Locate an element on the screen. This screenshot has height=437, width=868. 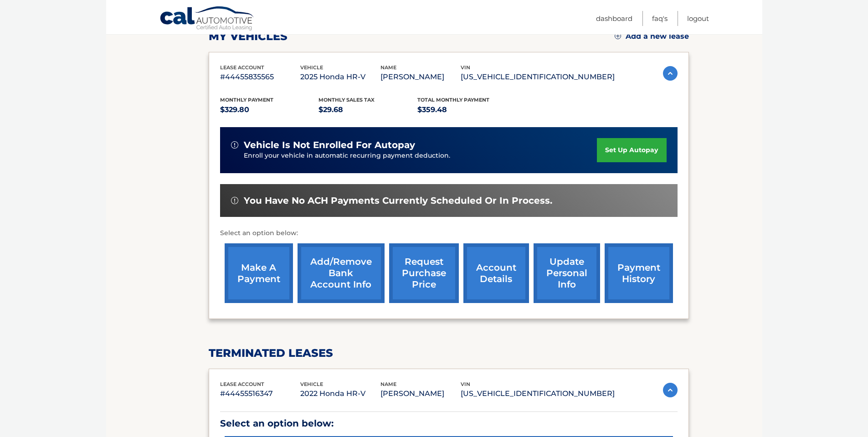
h2: terminated leases is located at coordinates (448, 353).